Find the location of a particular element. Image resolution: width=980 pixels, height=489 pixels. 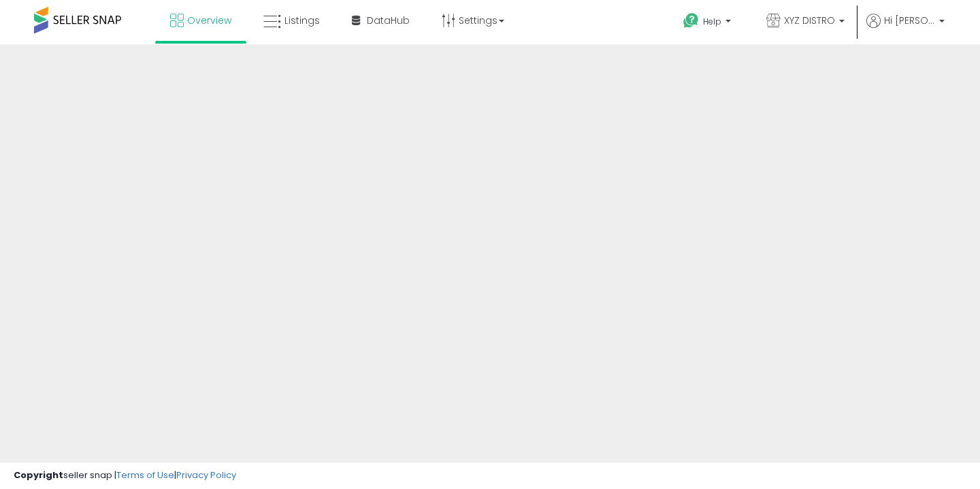

a: Privacy Policy is located at coordinates (206, 474).